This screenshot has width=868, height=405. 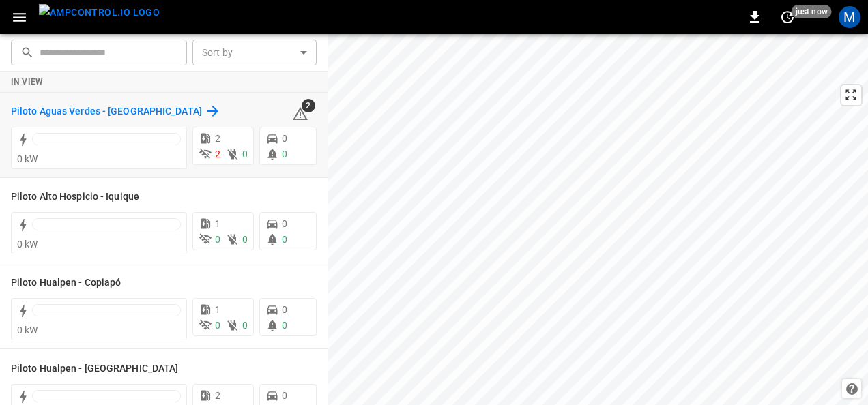 I want to click on div: profile-icon, so click(x=850, y=17).